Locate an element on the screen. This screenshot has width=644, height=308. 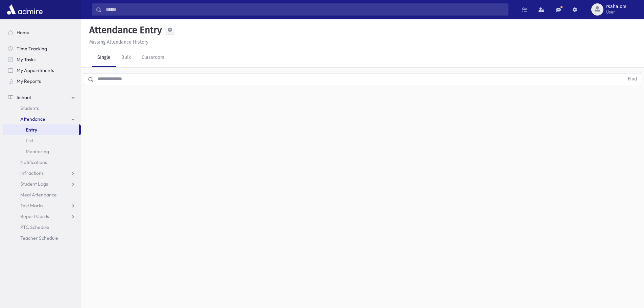
span: My Tasks is located at coordinates (26, 59).